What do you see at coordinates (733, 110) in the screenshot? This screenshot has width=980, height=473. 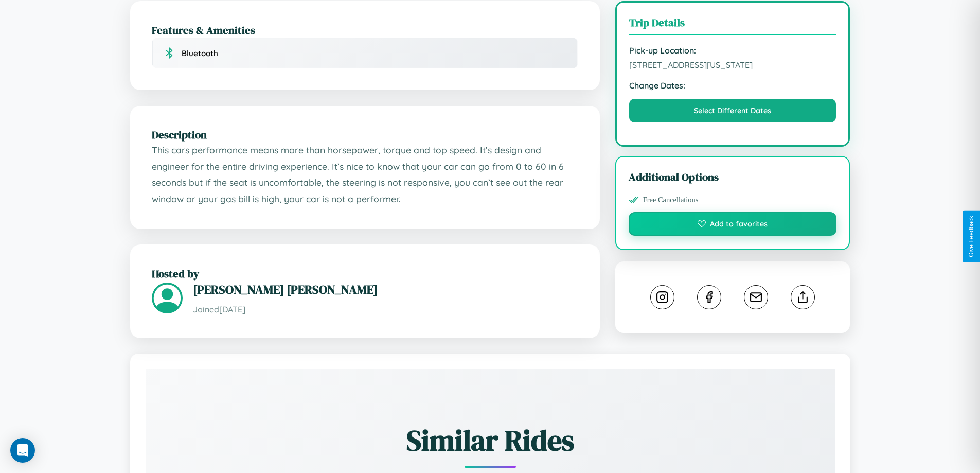 I see `button: Select Different Dates` at bounding box center [733, 110].